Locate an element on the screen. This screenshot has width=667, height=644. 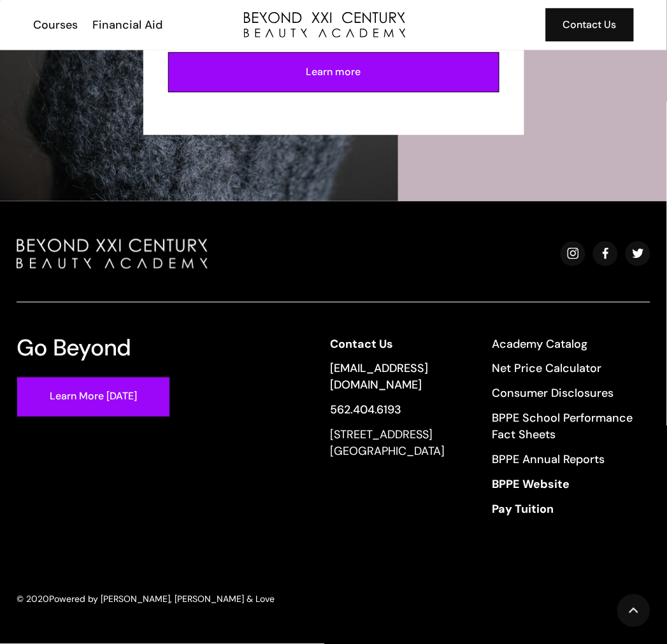
a: Financial Aid is located at coordinates (126, 25).